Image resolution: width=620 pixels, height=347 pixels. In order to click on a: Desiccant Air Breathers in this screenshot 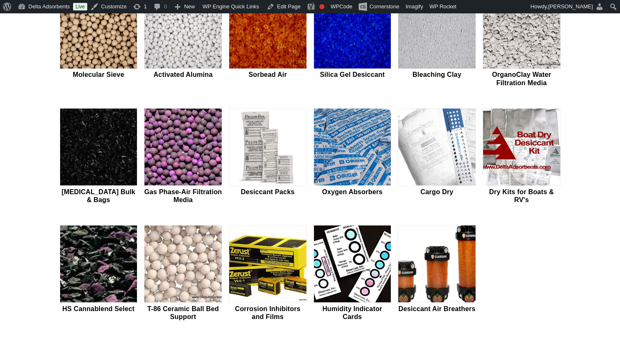, I will do `click(437, 274)`.